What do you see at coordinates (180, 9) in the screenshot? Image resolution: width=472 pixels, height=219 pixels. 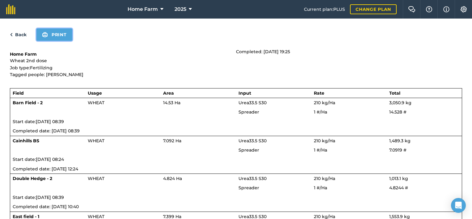 I see `span: 2025` at bounding box center [180, 9].